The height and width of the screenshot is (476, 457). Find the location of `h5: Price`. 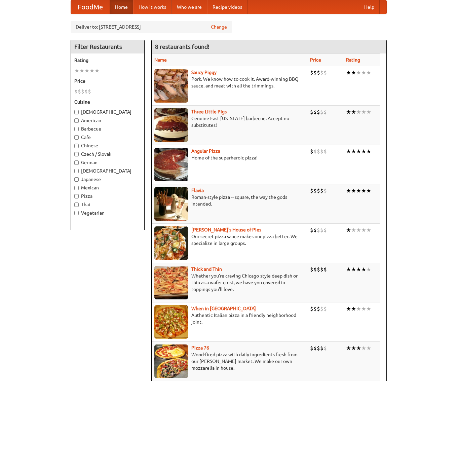

h5: Price is located at coordinates (107, 81).